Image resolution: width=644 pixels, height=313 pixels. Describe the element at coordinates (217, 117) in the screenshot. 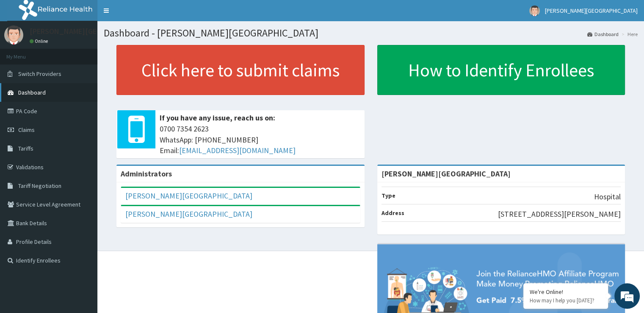

I see `b: If you have any issue, reach us on:` at that location.